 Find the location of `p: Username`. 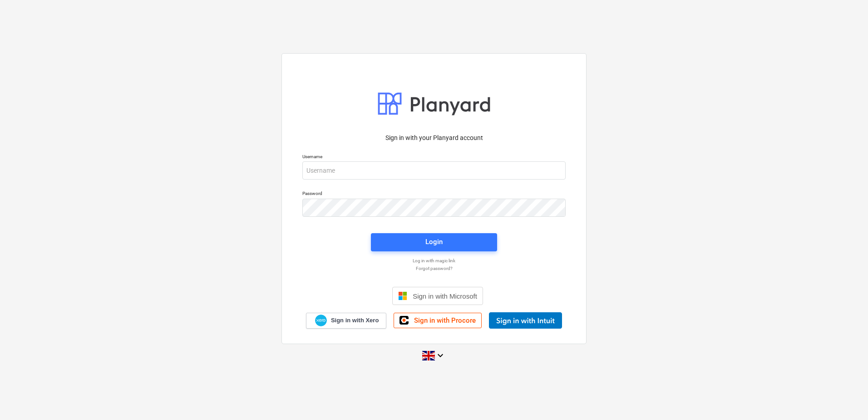

p: Username is located at coordinates (434, 157).